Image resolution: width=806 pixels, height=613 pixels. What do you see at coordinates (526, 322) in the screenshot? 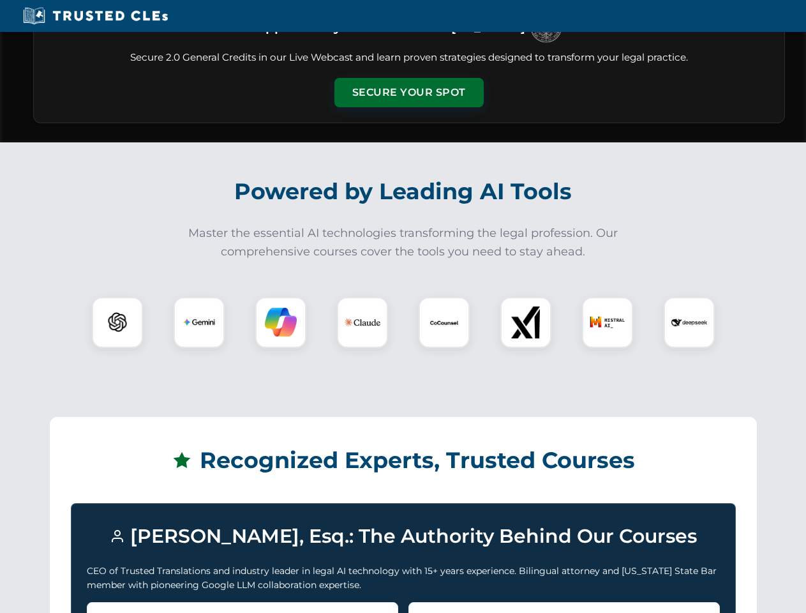
I see `div: xAI` at bounding box center [526, 322].